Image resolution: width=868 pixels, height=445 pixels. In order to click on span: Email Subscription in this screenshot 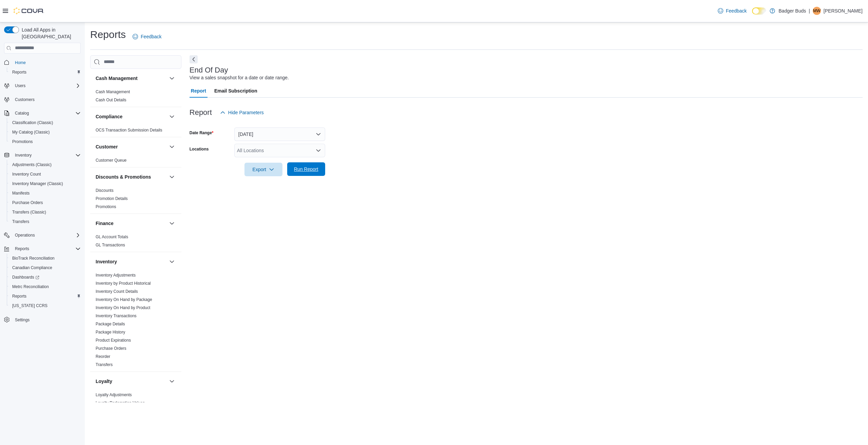, I will do `click(236, 91)`.